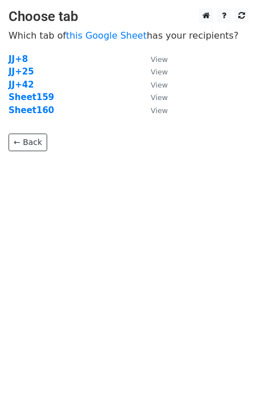  Describe the element at coordinates (21, 85) in the screenshot. I see `a: JJ+42` at that location.